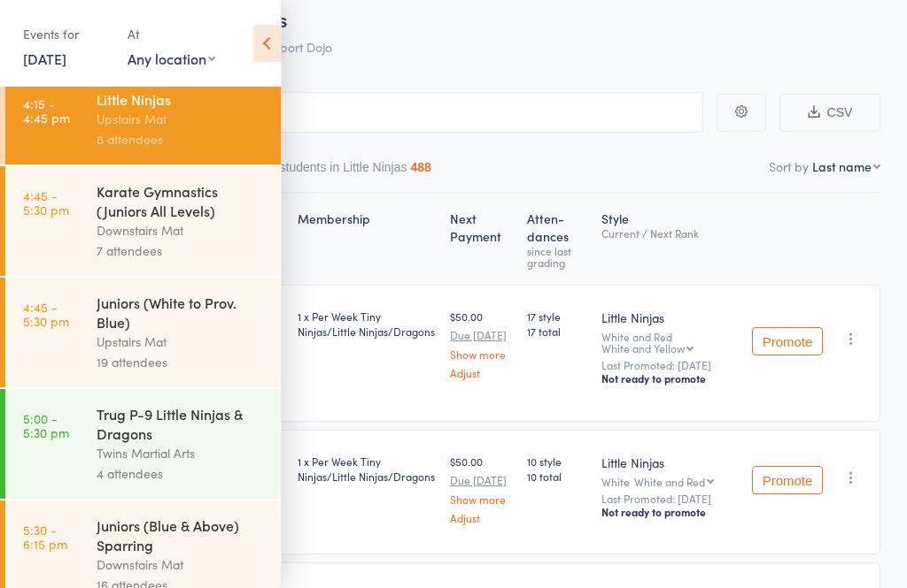  What do you see at coordinates (67, 33) in the screenshot?
I see `div: Events for` at bounding box center [67, 33].